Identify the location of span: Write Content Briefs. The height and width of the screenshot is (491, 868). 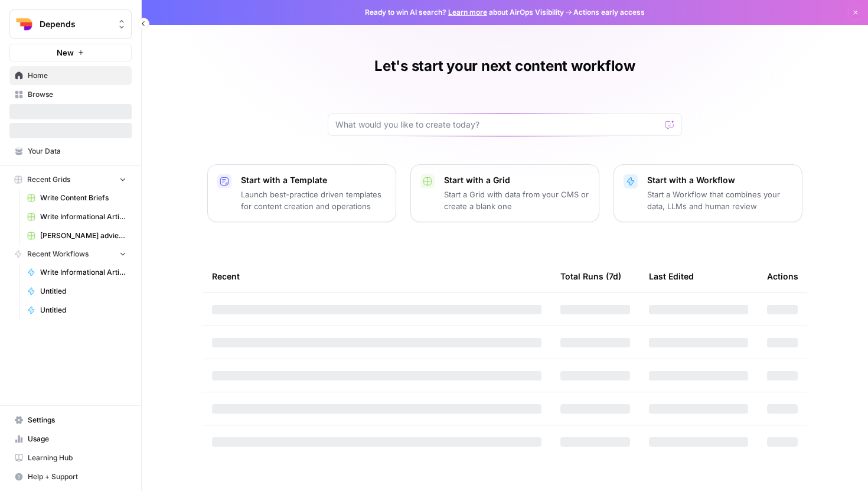
(83, 198).